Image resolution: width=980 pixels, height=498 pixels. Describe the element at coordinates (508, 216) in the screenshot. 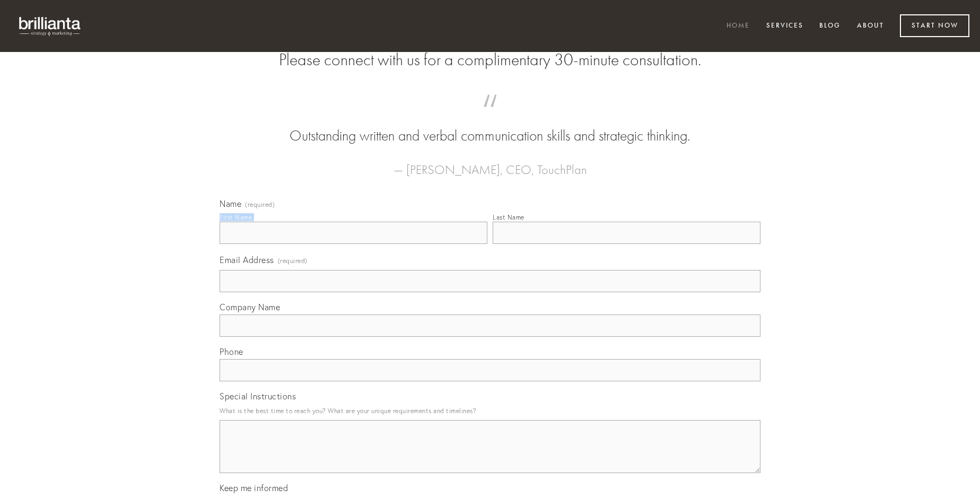

I see `div: Last Name` at that location.